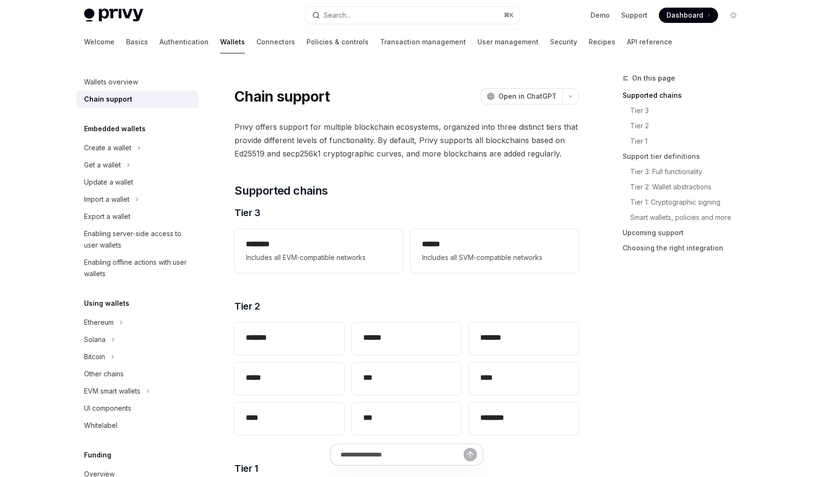 The width and height of the screenshot is (825, 477). I want to click on span: Open in ChatGPT, so click(527, 96).